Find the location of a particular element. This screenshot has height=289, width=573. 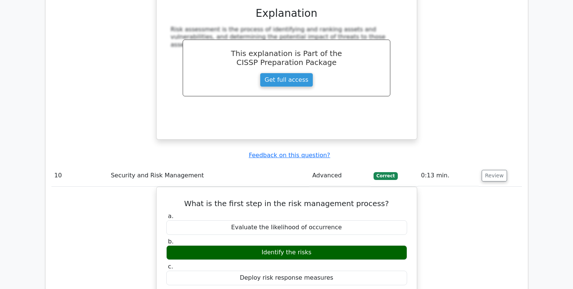

div: Deploy risk response measures is located at coordinates (287, 278).